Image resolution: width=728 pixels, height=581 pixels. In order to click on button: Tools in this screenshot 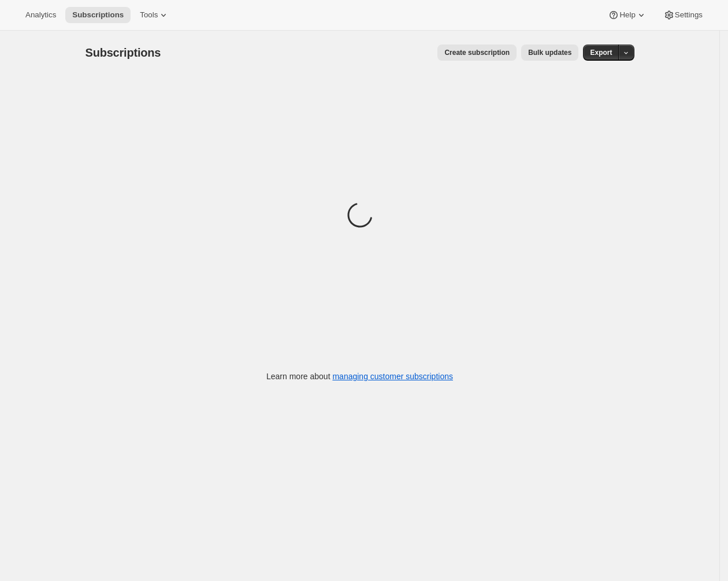, I will do `click(154, 15)`.